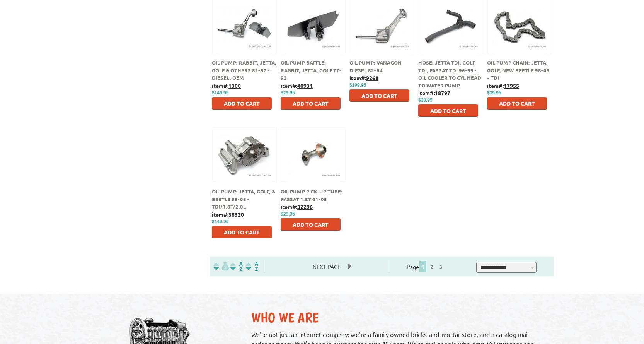 The width and height of the screenshot is (644, 344). I want to click on span: Hose: Jetta TDI, Golf TDI, Passat TDI 96-99 - Oil Cooler to Cyl Head to Water Pump, so click(450, 74).